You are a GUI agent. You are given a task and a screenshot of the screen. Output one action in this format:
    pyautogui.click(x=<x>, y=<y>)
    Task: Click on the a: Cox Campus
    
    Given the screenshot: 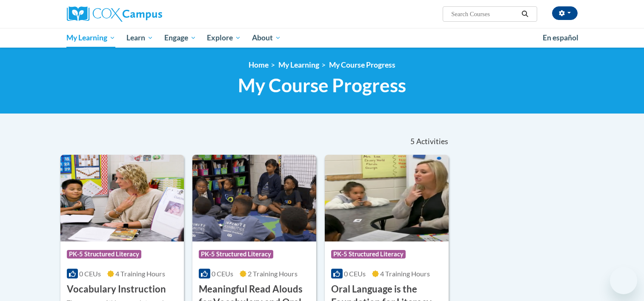 What is the action you would take?
    pyautogui.click(x=148, y=14)
    